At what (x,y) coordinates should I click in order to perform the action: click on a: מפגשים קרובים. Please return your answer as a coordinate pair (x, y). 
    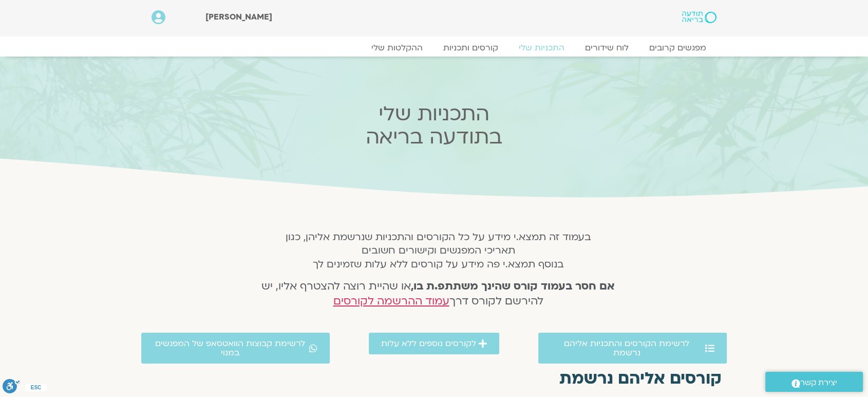
    Looking at the image, I should click on (678, 48).